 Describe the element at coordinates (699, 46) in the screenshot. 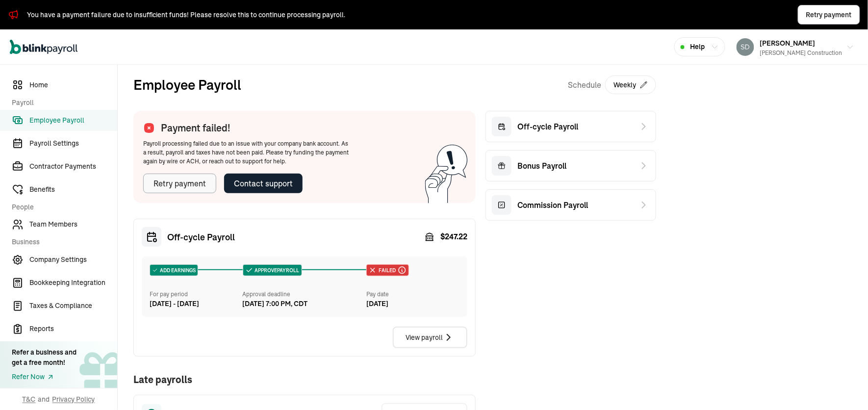

I see `button: Help` at that location.